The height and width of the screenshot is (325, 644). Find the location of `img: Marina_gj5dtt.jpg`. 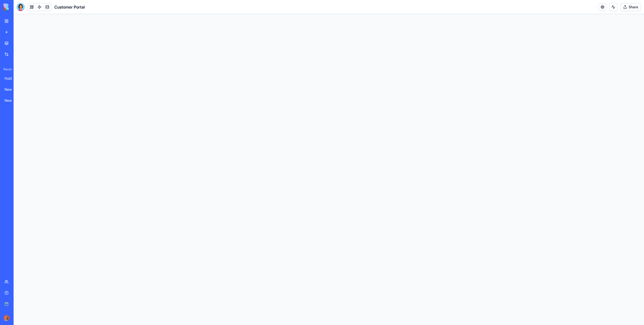

img: Marina_gj5dtt.jpg is located at coordinates (7, 318).